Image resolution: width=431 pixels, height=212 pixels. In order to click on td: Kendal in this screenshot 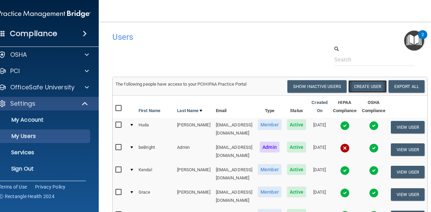, I will do `click(155, 174)`.